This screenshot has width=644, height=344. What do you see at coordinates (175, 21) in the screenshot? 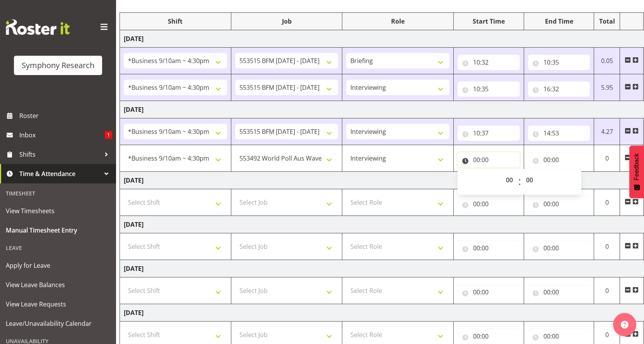
I see `div: Shift` at bounding box center [175, 21].